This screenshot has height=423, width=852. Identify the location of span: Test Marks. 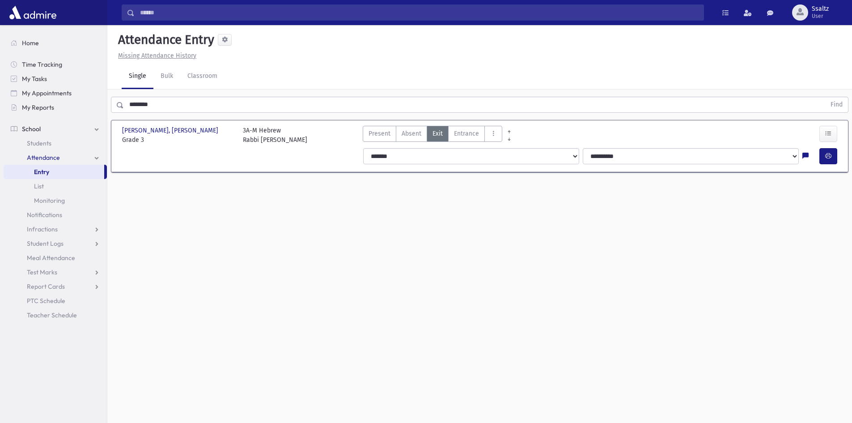
(42, 272).